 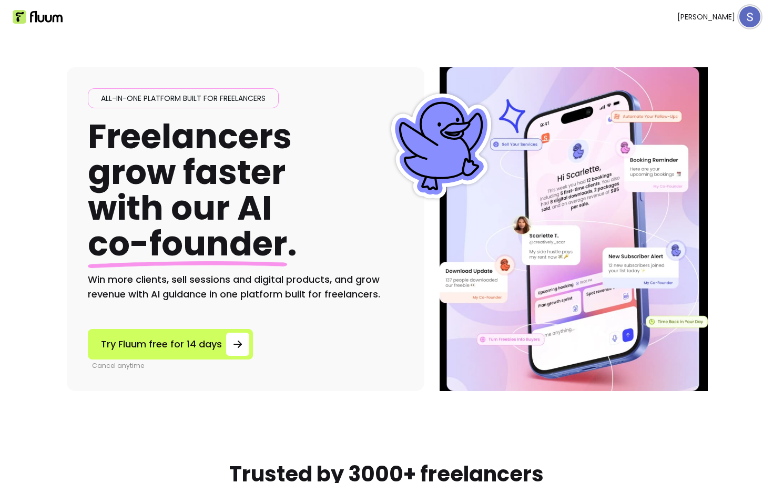 I want to click on a: Try Fluum free for 14 days, so click(x=170, y=344).